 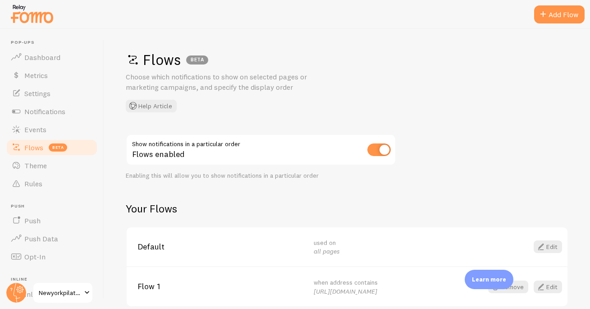 What do you see at coordinates (234, 82) in the screenshot?
I see `p: Choose which notifications to show on selected pages or marketing campaigns, and specify the disp...` at bounding box center [234, 82].